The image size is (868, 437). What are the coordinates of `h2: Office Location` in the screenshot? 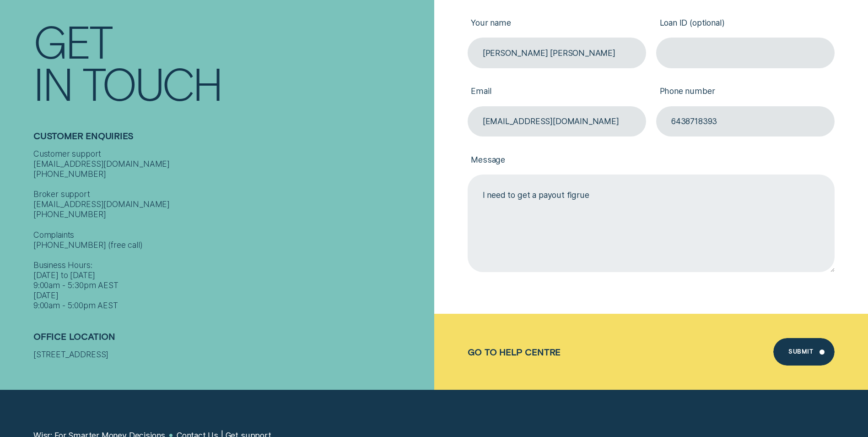 It's located at (231, 340).